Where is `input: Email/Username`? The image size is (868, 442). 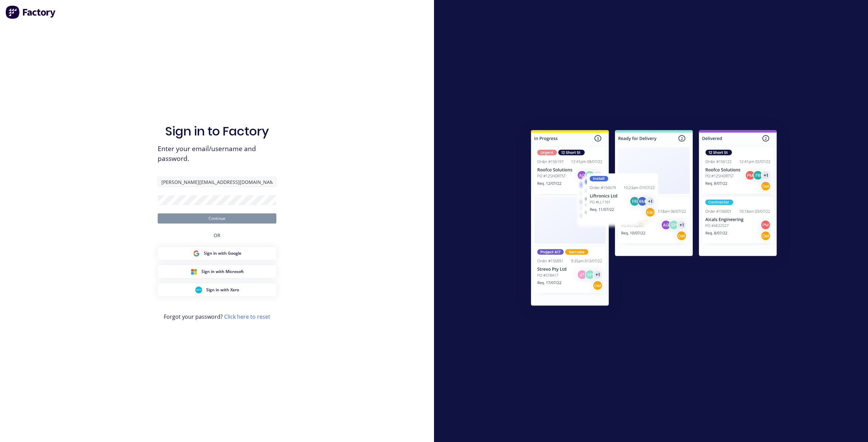 input: Email/Username is located at coordinates (217, 182).